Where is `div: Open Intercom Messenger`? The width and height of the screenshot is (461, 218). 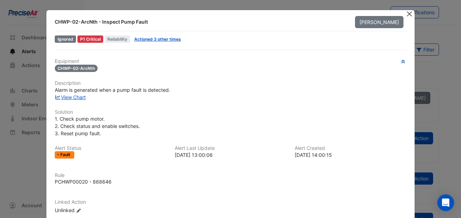 div: Open Intercom Messenger is located at coordinates (445, 203).